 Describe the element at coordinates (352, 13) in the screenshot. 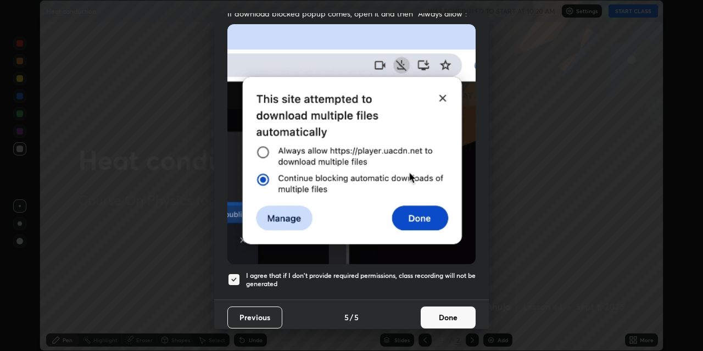

I see `span: If download blocked popup comes, open it and then "Always allow":` at that location.